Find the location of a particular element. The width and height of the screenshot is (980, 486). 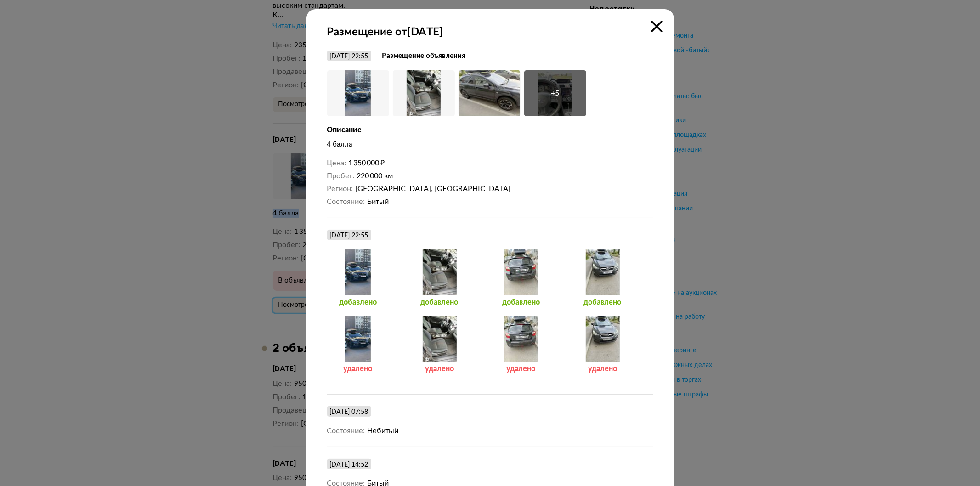

dd: Битый is located at coordinates (510, 202).